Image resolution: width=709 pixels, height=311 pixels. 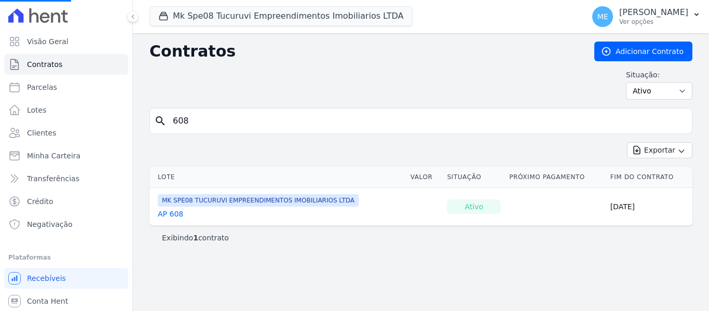 I want to click on a: Contratos, so click(x=66, y=64).